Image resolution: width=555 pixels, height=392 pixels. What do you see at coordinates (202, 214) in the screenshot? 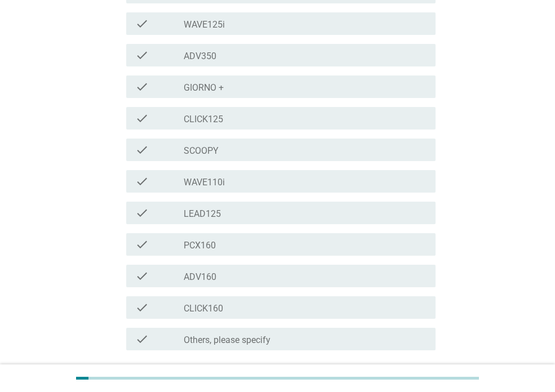
I see `label: LEAD125` at bounding box center [202, 214].